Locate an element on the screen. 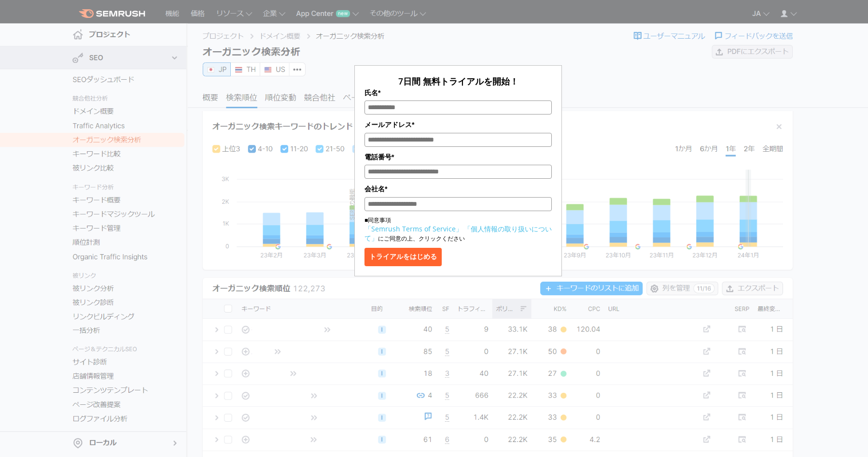 This screenshot has height=457, width=868. a: 「Semrush Terms of Service」 is located at coordinates (413, 228).